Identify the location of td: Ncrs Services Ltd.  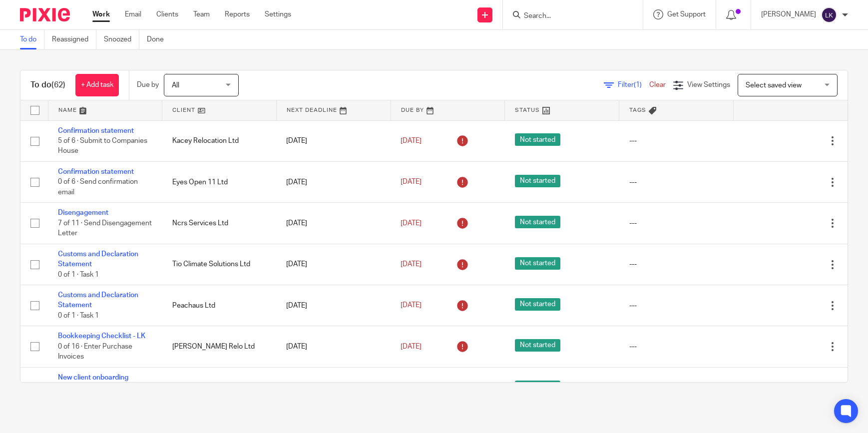
(219, 223).